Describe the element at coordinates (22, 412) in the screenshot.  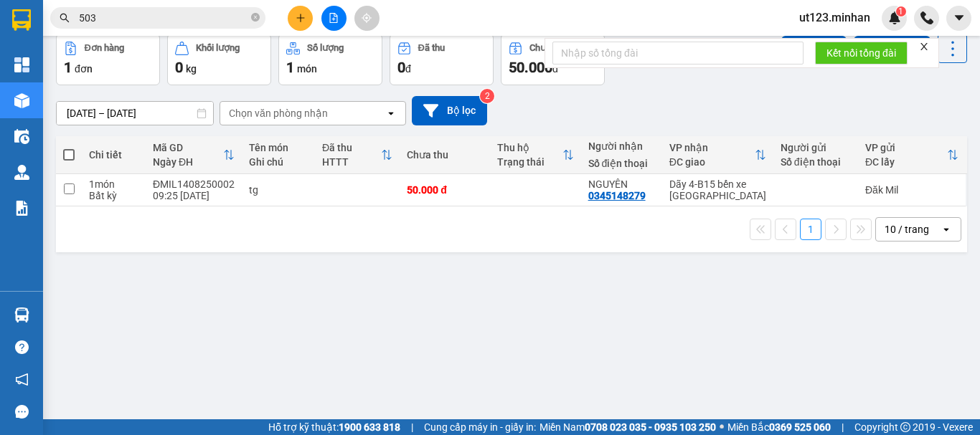
I see `span: message` at that location.